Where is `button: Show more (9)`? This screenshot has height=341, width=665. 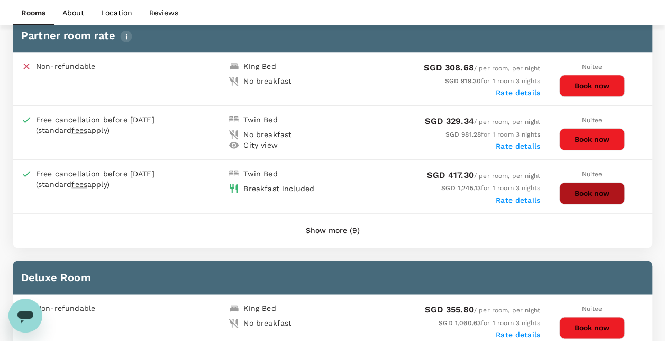 button: Show more (9) is located at coordinates (333, 231).